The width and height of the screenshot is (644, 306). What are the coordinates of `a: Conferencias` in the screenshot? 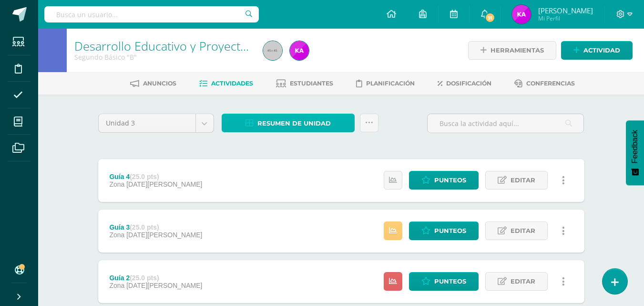 It's located at (545, 83).